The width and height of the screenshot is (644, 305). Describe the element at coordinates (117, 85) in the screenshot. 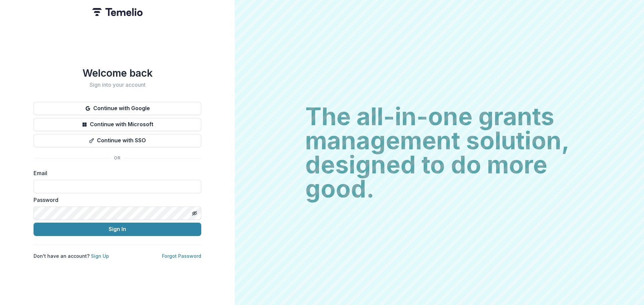

I see `h2: Sign into your account` at that location.